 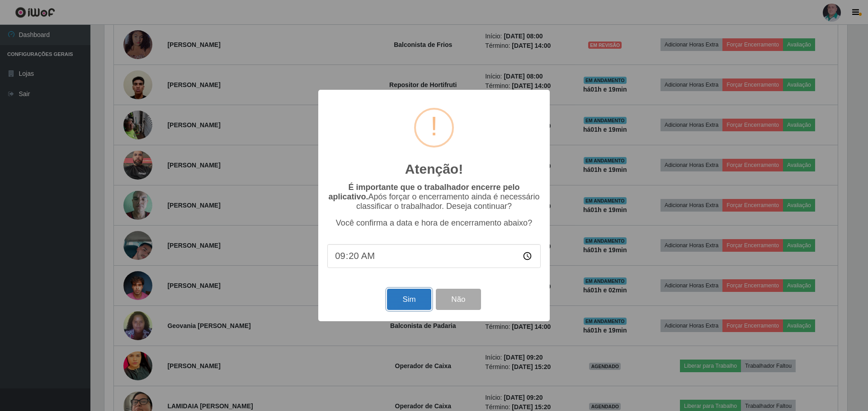 I want to click on h2: Atenção!, so click(x=434, y=169).